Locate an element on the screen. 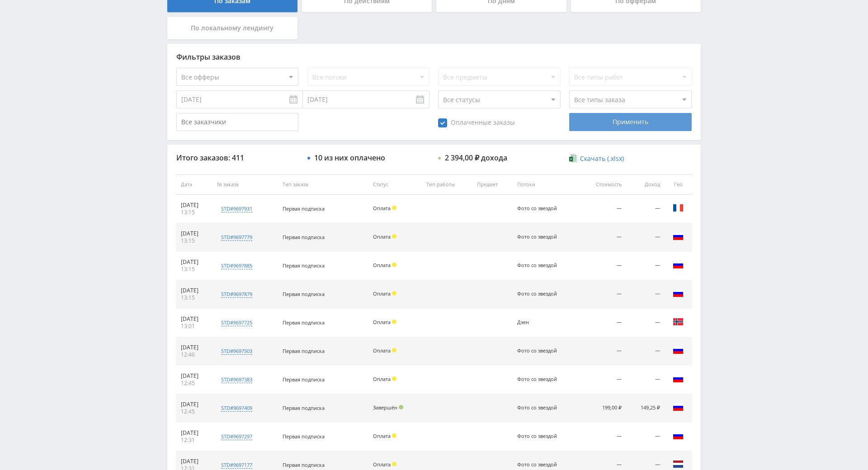  img: nor.png is located at coordinates (678, 322).